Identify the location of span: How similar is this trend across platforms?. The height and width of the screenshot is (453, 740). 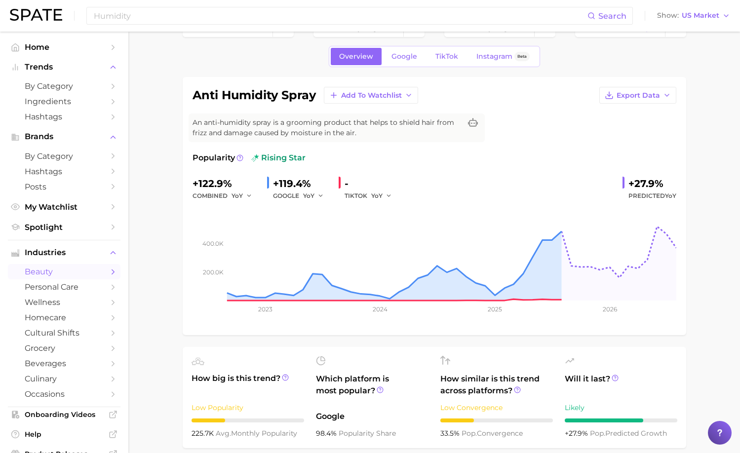
(497, 385).